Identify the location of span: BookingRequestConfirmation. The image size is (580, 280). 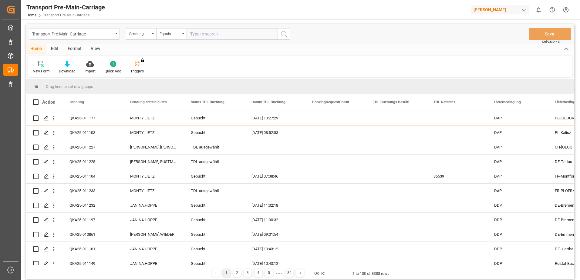
(333, 102).